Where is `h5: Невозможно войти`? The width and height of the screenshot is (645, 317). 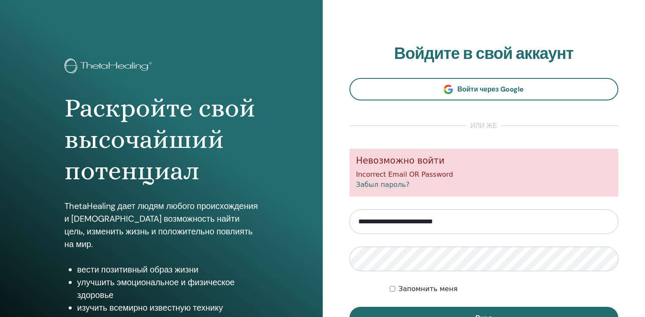
h5: Невозможно войти is located at coordinates (484, 161).